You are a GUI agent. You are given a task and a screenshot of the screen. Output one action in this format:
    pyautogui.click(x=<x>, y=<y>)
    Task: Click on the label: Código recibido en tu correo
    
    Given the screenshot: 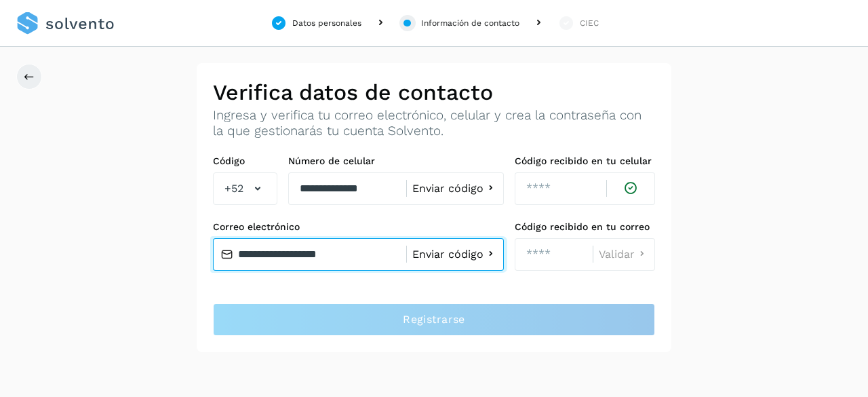 What is the action you would take?
    pyautogui.click(x=585, y=227)
    